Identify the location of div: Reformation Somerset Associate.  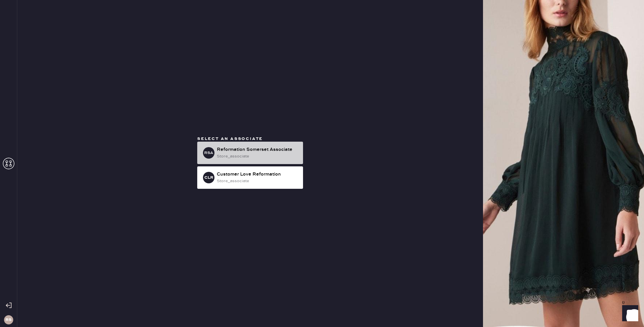
(257, 150).